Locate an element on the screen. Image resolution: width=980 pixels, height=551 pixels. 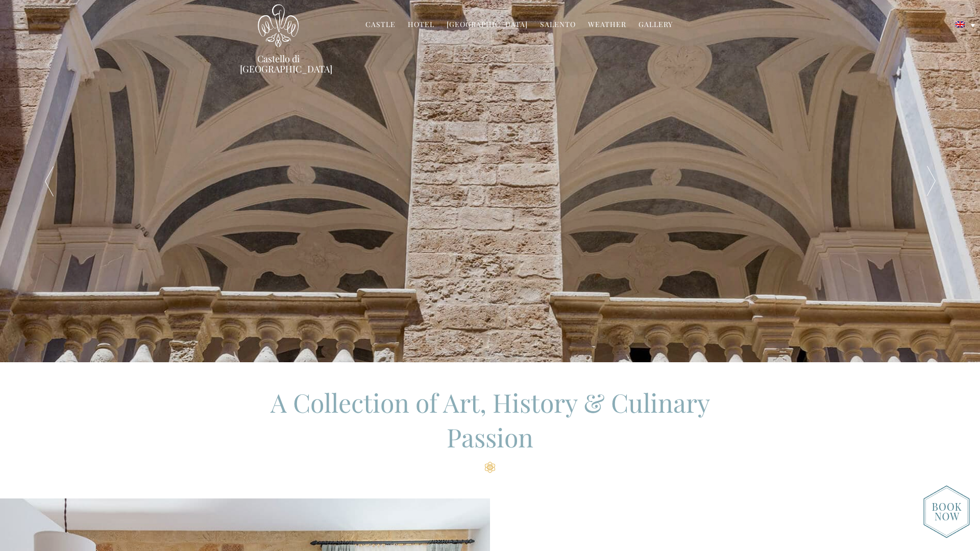
a: Weather is located at coordinates (607, 25).